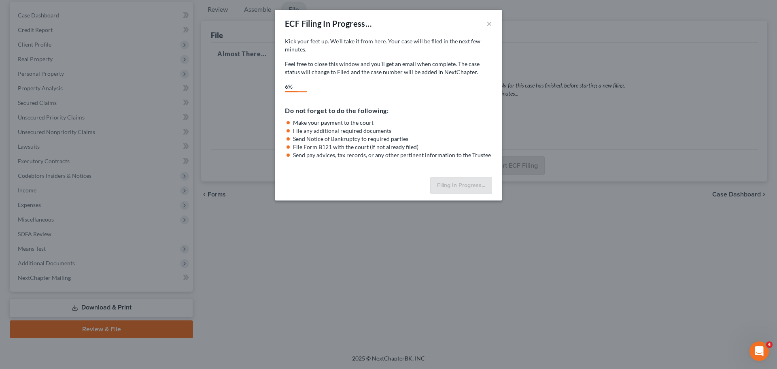 The image size is (777, 369). Describe the element at coordinates (393, 139) in the screenshot. I see `li: Send Notice of Bankruptcy to required parties` at that location.